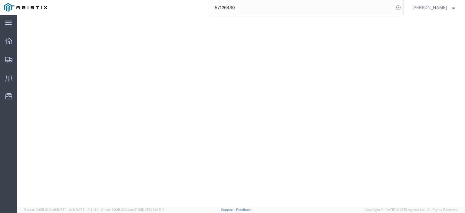 The height and width of the screenshot is (213, 465). Describe the element at coordinates (302, 8) in the screenshot. I see `input: Search for shipment number, reference number` at that location.